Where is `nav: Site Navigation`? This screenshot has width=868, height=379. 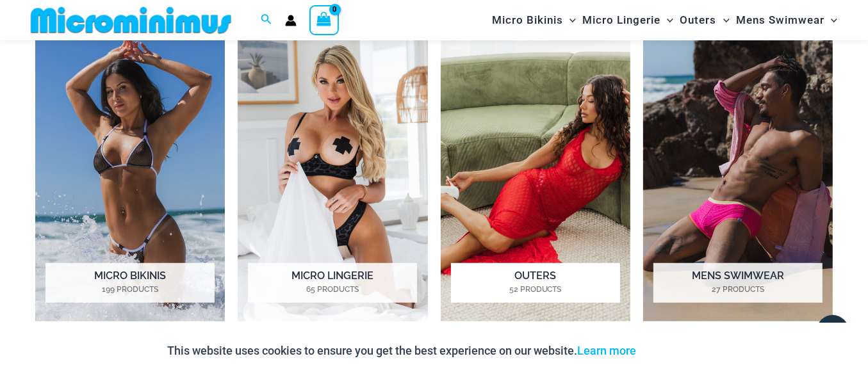 nav: Site Navigation is located at coordinates (664, 20).